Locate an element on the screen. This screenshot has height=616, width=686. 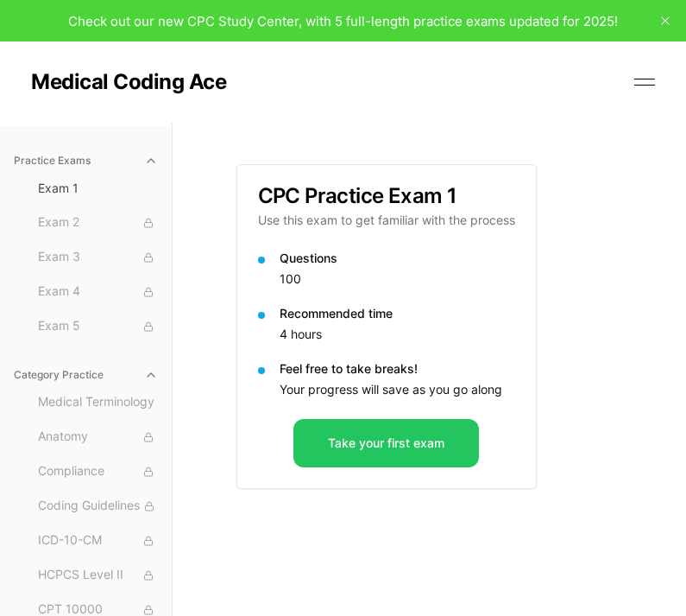
button: Practice Exams is located at coordinates (86, 161).